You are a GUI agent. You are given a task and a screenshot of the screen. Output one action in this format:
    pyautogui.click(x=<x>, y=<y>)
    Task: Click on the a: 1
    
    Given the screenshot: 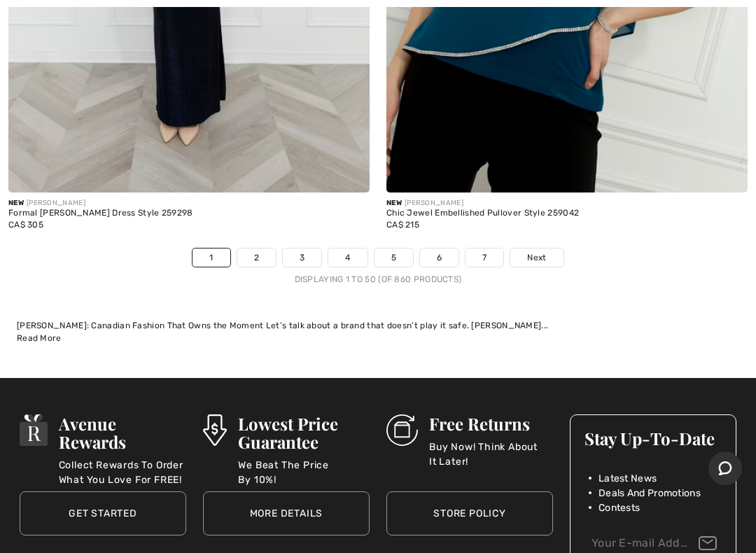 What is the action you would take?
    pyautogui.click(x=211, y=258)
    